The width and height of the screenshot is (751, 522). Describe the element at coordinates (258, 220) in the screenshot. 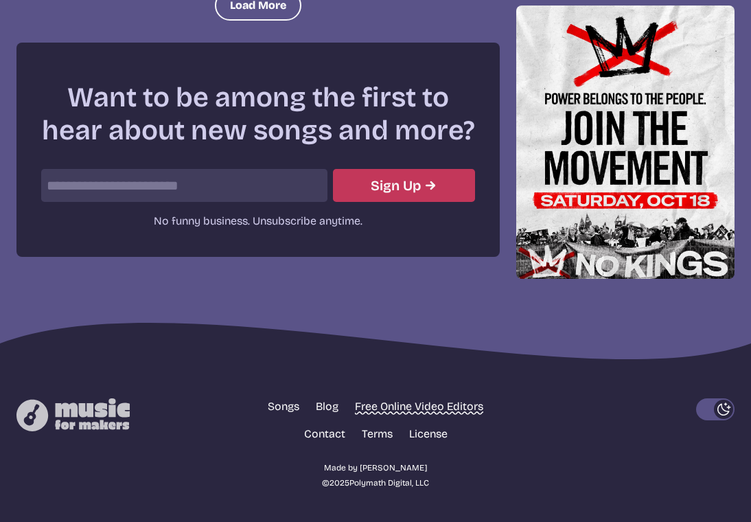

I see `span: No funny business. Unsubscribe anytime.` at that location.